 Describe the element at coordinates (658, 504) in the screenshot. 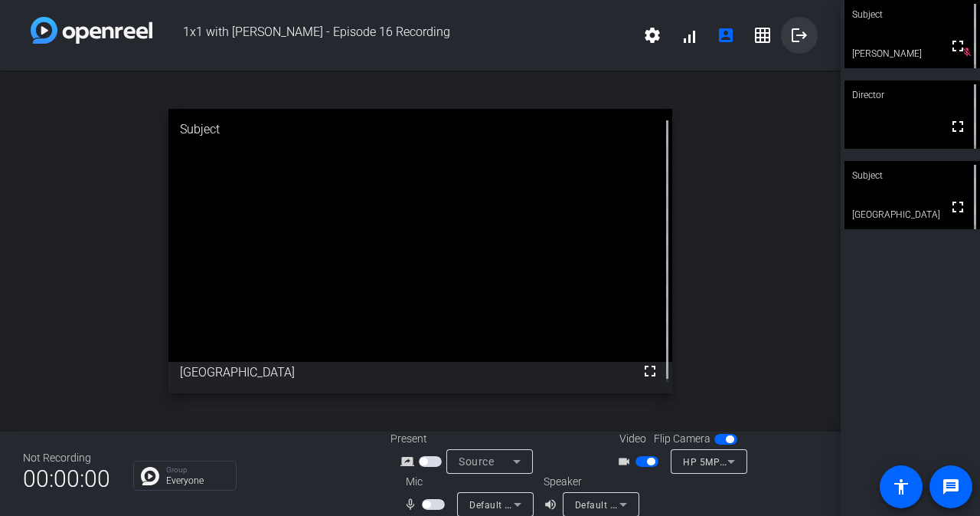

I see `span: Default - Speakers (Realtek(R) Audio)` at that location.